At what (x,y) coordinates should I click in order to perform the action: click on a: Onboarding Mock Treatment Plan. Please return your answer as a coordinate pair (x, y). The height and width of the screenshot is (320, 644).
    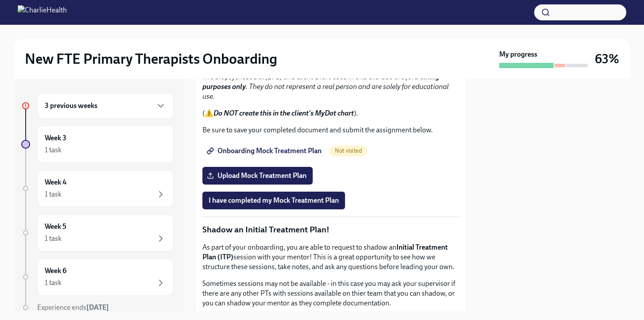
    Looking at the image, I should click on (265, 151).